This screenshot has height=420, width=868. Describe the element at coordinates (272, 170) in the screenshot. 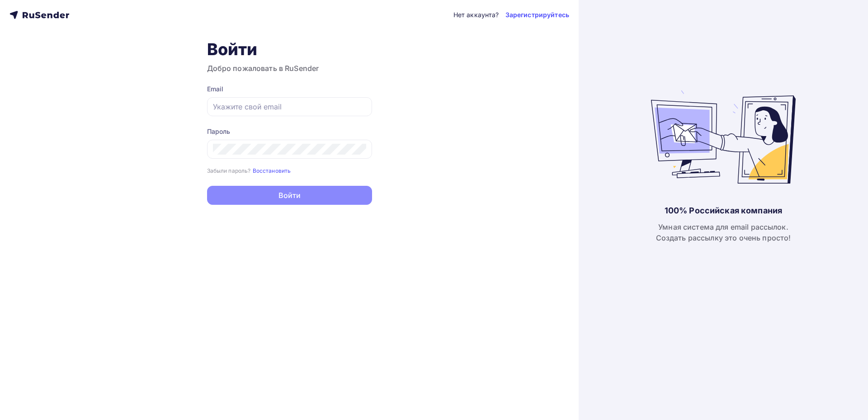

I see `a: Восстановить` at that location.